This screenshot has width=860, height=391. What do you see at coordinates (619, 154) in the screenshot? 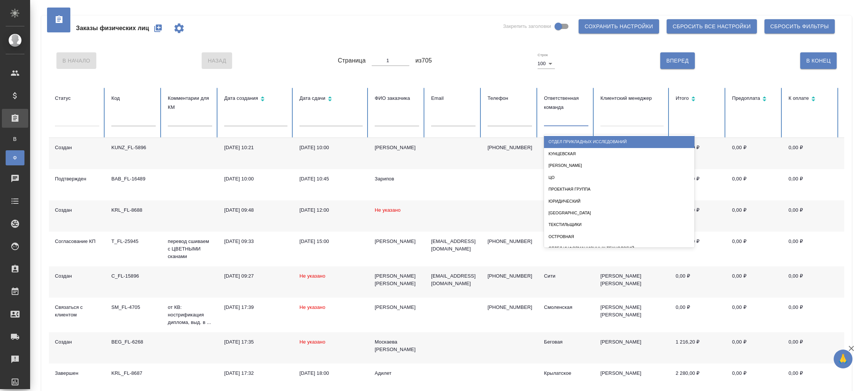
I see `div: Кунцевская` at bounding box center [619, 154].